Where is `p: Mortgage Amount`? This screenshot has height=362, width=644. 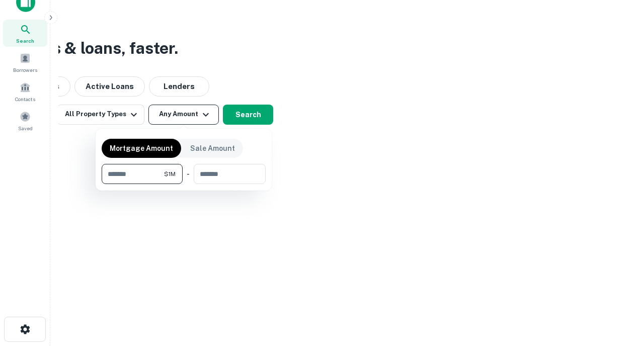
p: Mortgage Amount is located at coordinates (142, 149).